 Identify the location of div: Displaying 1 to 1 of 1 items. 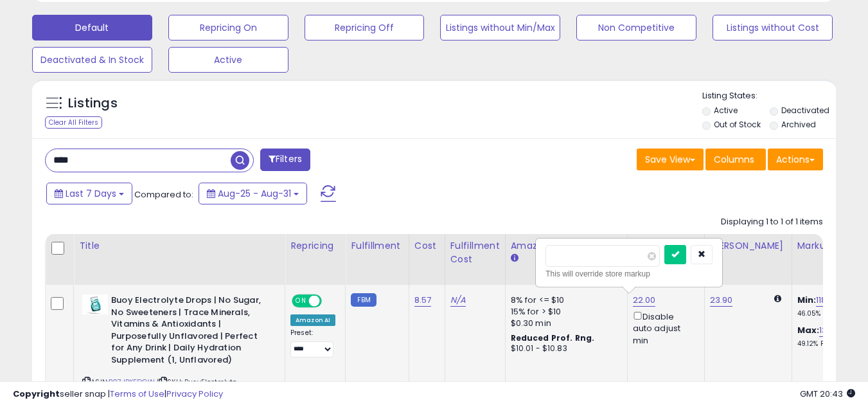
(771, 222).